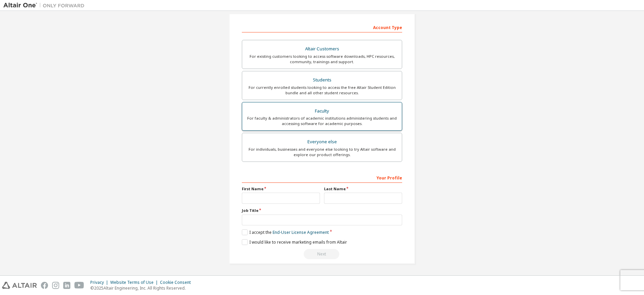 This screenshot has height=295, width=644. What do you see at coordinates (322, 111) in the screenshot?
I see `div: Faculty` at bounding box center [322, 111].